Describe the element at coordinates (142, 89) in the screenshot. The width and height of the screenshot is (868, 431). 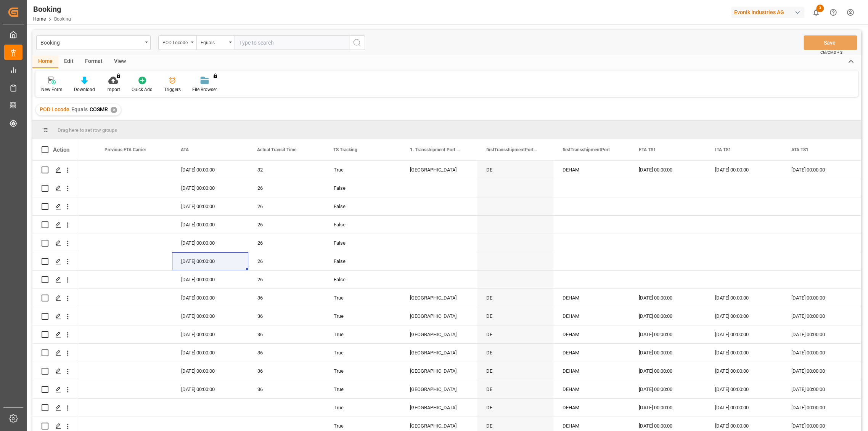
I see `div: Quick Add` at that location.